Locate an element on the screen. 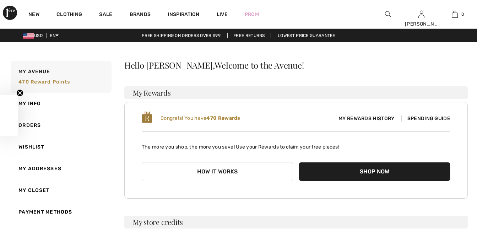 This screenshot has width=477, height=231. a: Orders is located at coordinates (60, 125).